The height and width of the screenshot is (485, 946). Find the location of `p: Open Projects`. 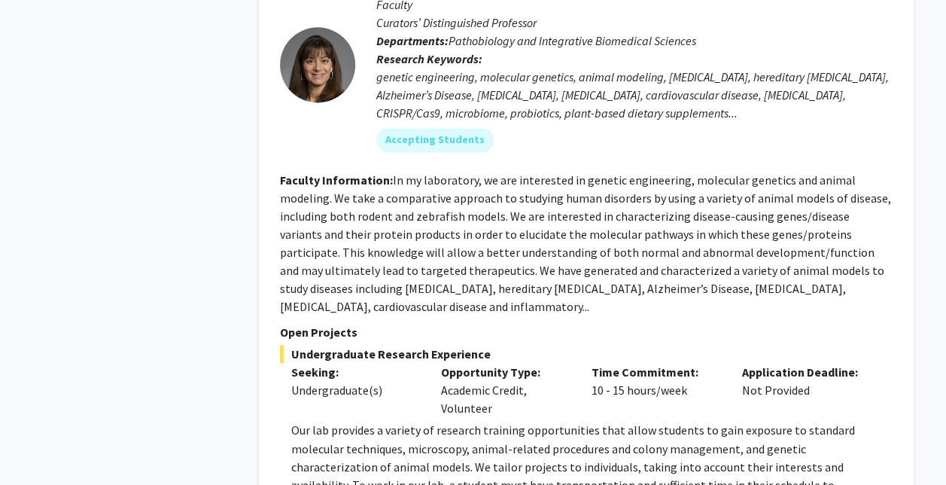

p: Open Projects is located at coordinates (586, 332).